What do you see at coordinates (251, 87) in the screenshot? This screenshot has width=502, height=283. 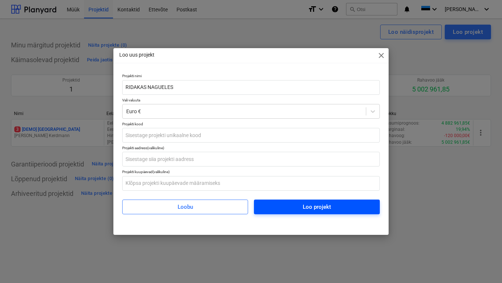 I see `input: Sisesta projekti nimi siia` at bounding box center [251, 87].